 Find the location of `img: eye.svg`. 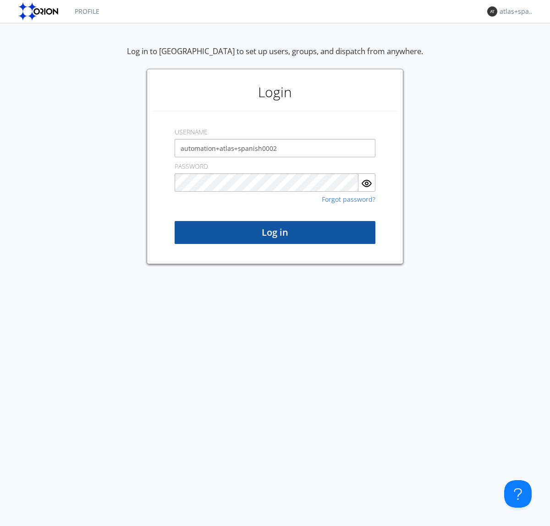

img: eye.svg is located at coordinates (367, 183).